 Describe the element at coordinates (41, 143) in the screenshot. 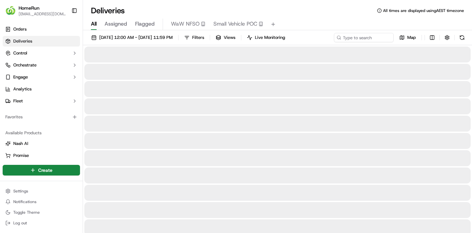

I see `a: Nash AI` at that location.